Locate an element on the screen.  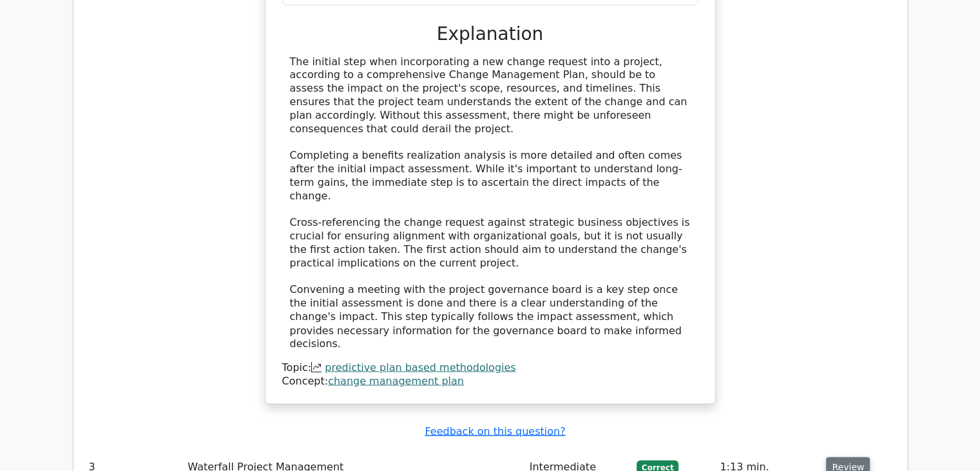
h3: Explanation is located at coordinates (491, 34).